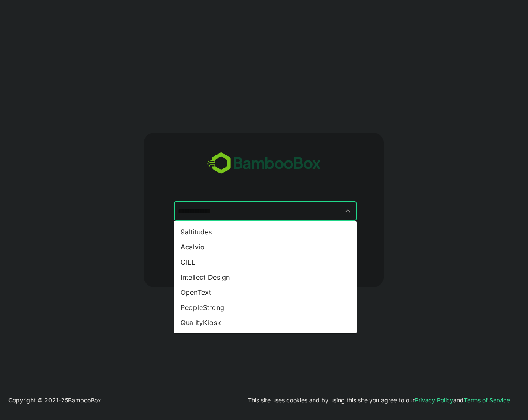  Describe the element at coordinates (265, 247) in the screenshot. I see `li: Acalvio` at that location.